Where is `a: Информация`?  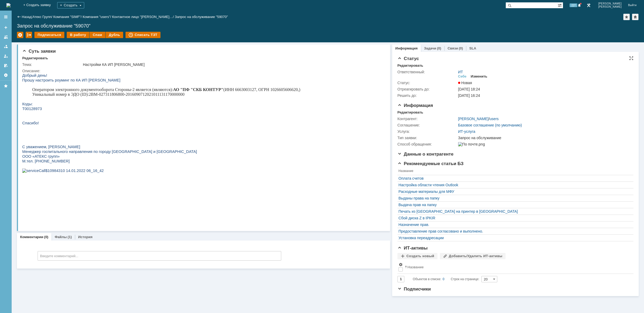 a: Информация is located at coordinates (406, 48).